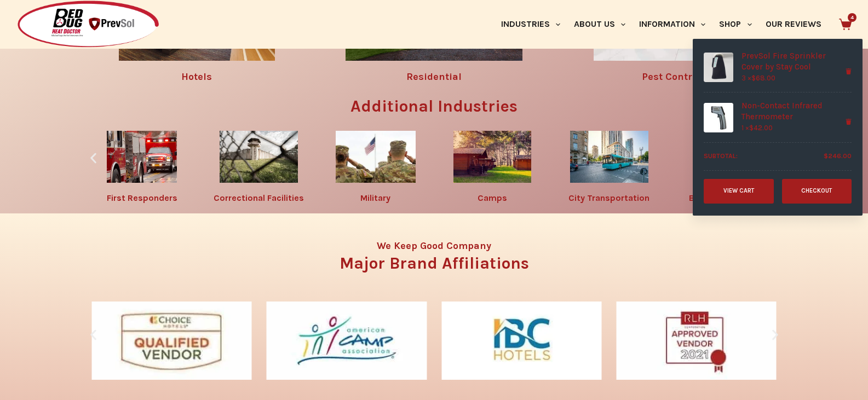 The width and height of the screenshot is (868, 400). What do you see at coordinates (197, 77) in the screenshot?
I see `a: Hotels` at bounding box center [197, 77].